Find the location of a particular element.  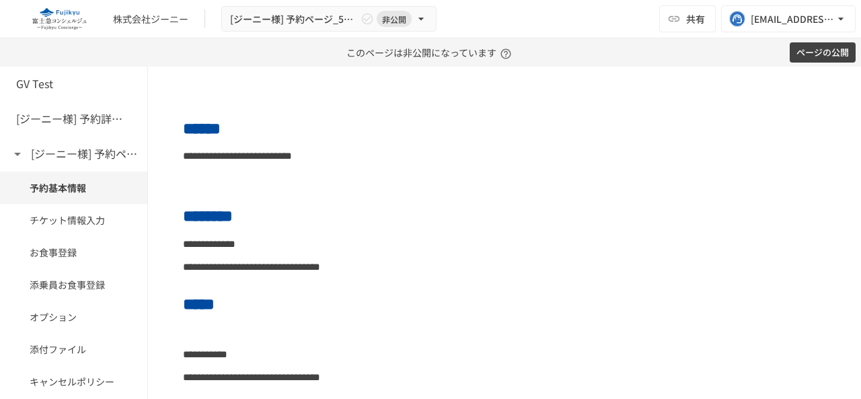

button: ページの公開 is located at coordinates (823, 52).